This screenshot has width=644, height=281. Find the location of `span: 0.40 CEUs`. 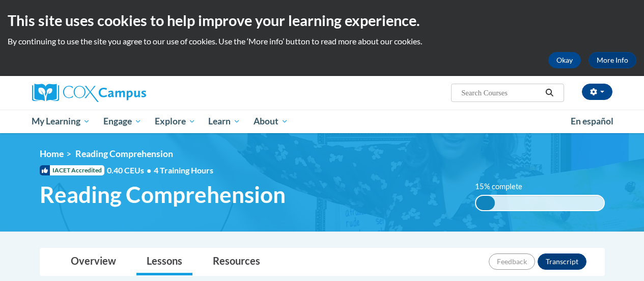

span: 0.40 CEUs is located at coordinates (130, 170).